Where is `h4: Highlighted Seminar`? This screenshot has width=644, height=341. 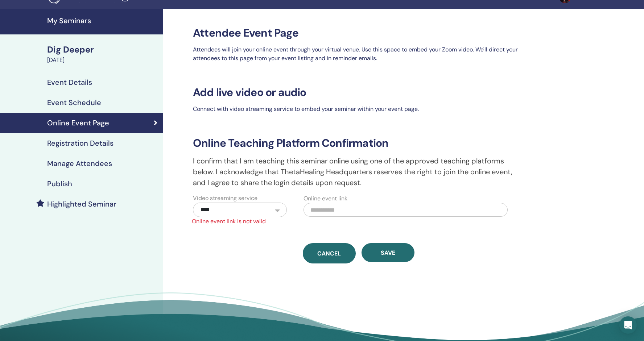 h4: Highlighted Seminar is located at coordinates (82, 204).